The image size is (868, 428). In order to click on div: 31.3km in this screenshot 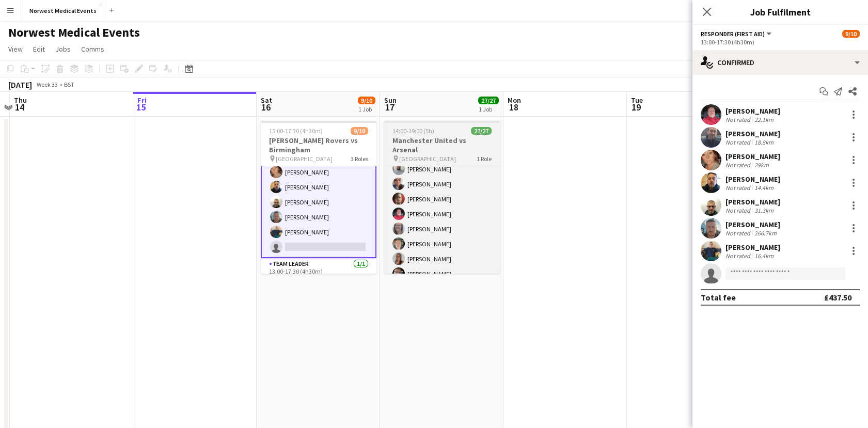, I will do `click(763, 210)`.